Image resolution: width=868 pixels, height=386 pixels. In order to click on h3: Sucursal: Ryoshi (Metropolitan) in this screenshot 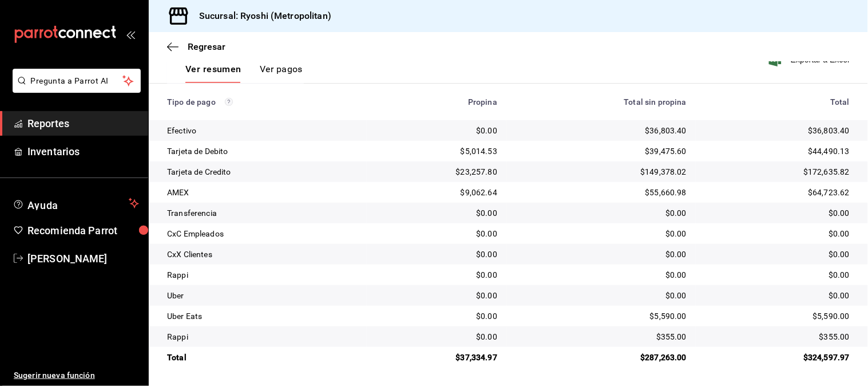, I will do `click(261, 16)`.